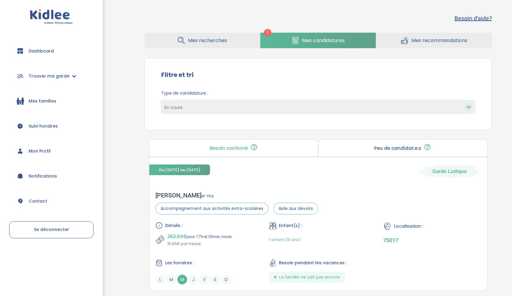 This screenshot has width=512, height=296. What do you see at coordinates (204, 279) in the screenshot?
I see `span: V` at bounding box center [204, 279].